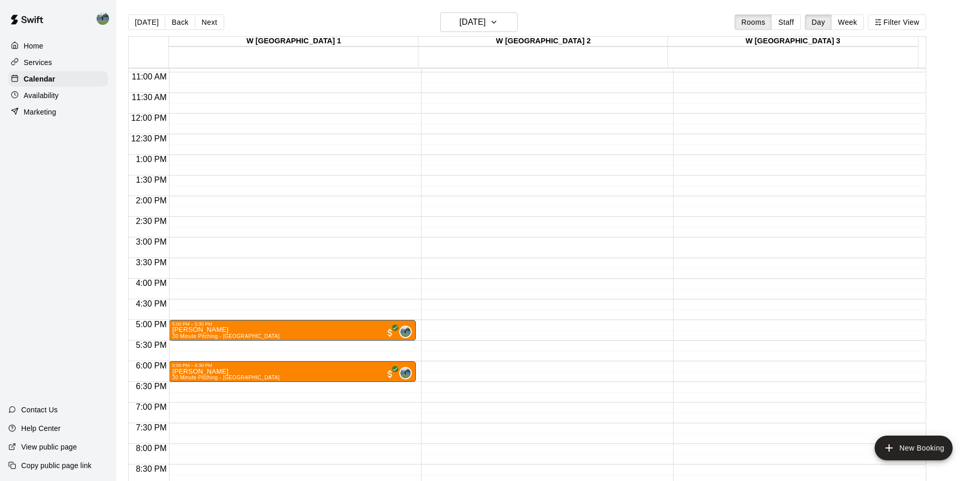 The image size is (980, 481). What do you see at coordinates (58, 63) in the screenshot?
I see `div: Services` at bounding box center [58, 63].